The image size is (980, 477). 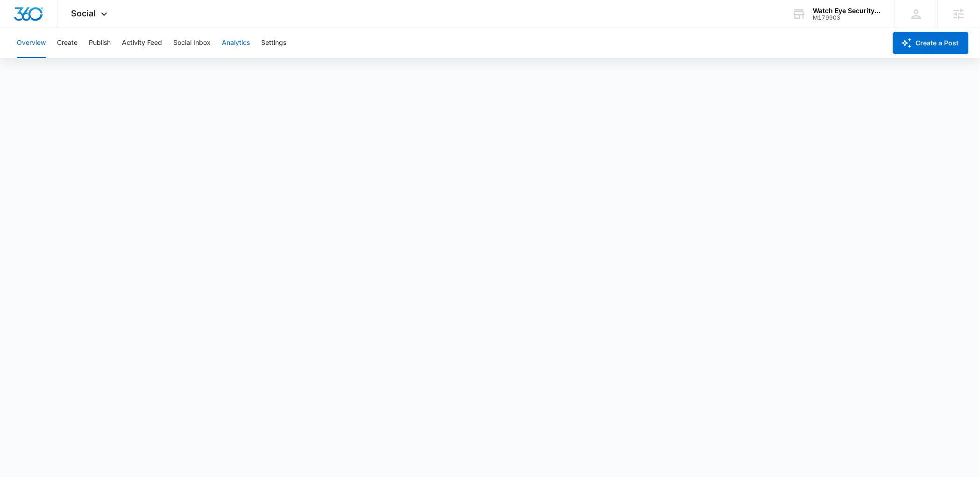 What do you see at coordinates (848, 18) in the screenshot?
I see `div: account id` at bounding box center [848, 18].